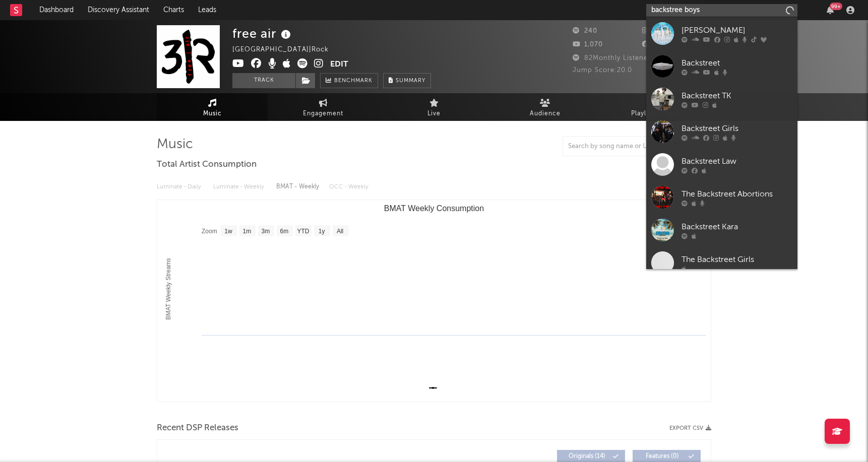  Describe the element at coordinates (655, 31) in the screenshot. I see `span: 904` at that location.